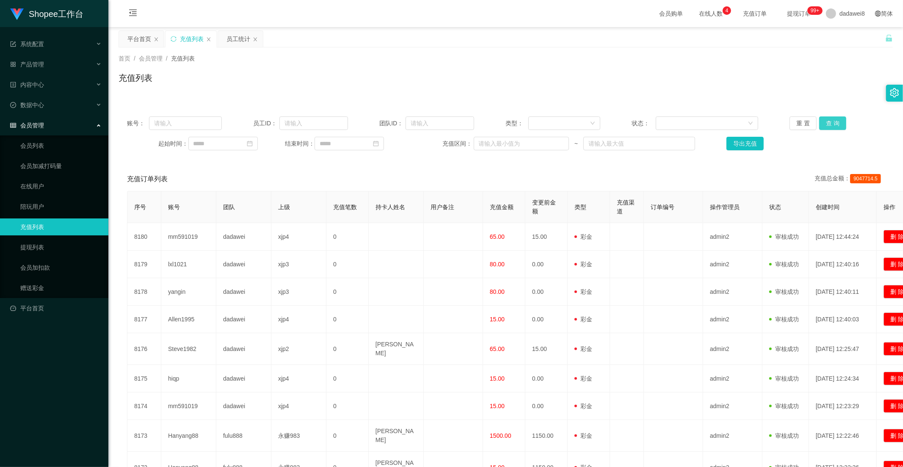 Image resolution: width=903 pixels, height=467 pixels. Describe the element at coordinates (546, 435) in the screenshot. I see `td: 1150.00` at that location.